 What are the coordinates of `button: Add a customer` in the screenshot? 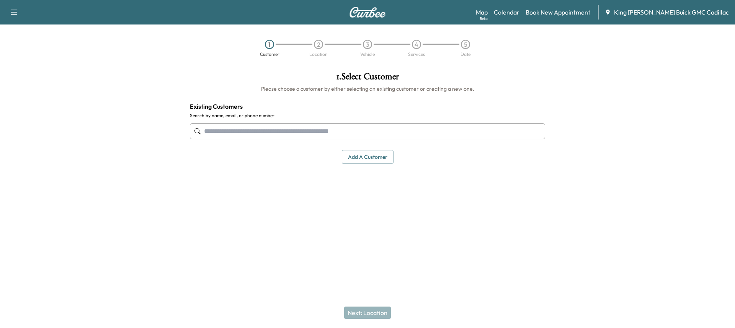 It's located at (367, 157).